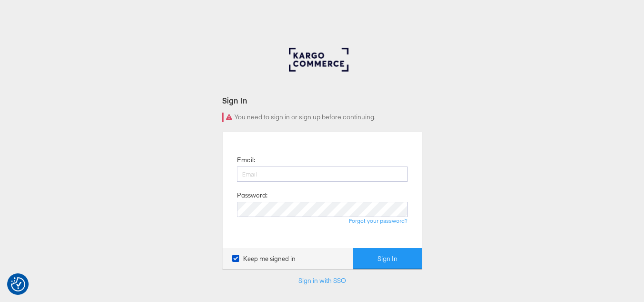 The width and height of the screenshot is (644, 302). I want to click on img: Revisit consent button, so click(18, 285).